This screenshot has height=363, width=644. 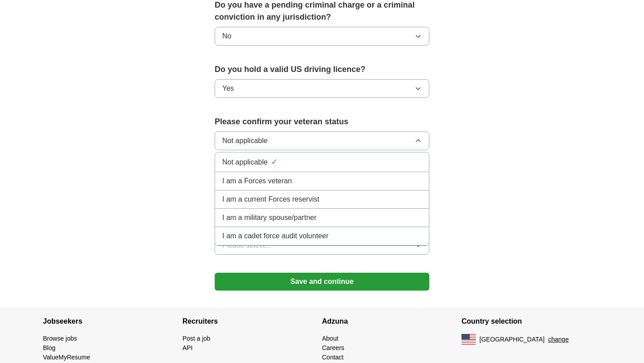 What do you see at coordinates (188, 348) in the screenshot?
I see `a: API` at bounding box center [188, 348].